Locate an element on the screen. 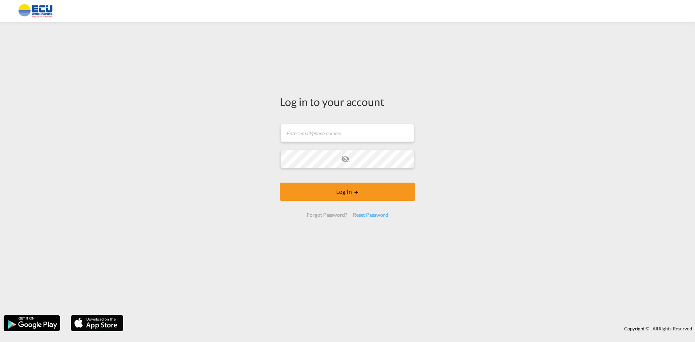  div: Reset Password is located at coordinates (370, 215).